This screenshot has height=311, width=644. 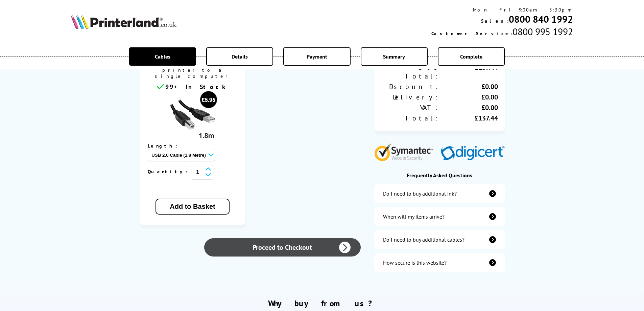 What do you see at coordinates (124, 22) in the screenshot?
I see `img: Printerland Logo` at bounding box center [124, 22].